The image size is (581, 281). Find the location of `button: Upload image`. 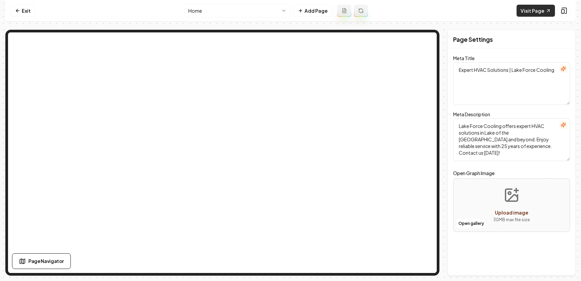

button: Upload image is located at coordinates (511, 205).